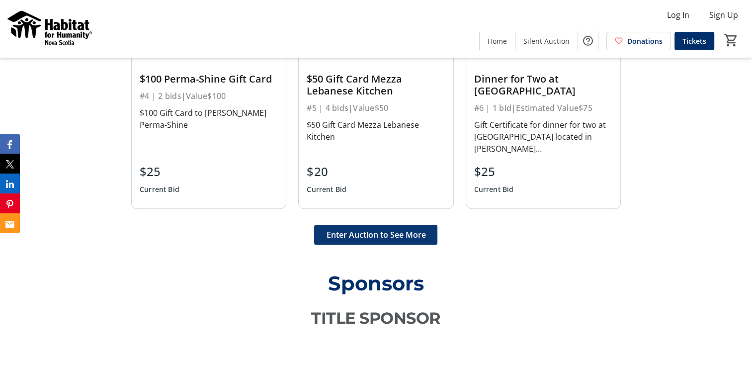 The height and width of the screenshot is (367, 752). What do you see at coordinates (376, 235) in the screenshot?
I see `button: Enter Auction to See More` at bounding box center [376, 235].